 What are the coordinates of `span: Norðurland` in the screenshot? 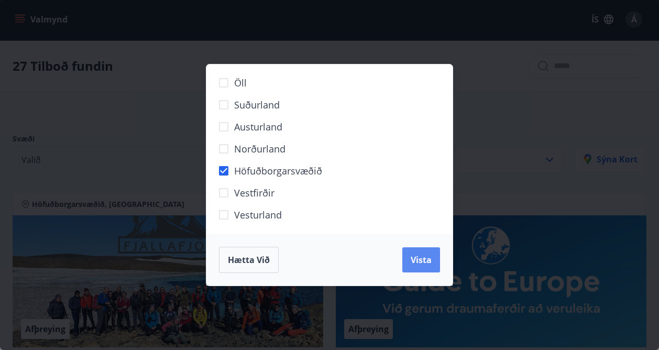 It's located at (260, 149).